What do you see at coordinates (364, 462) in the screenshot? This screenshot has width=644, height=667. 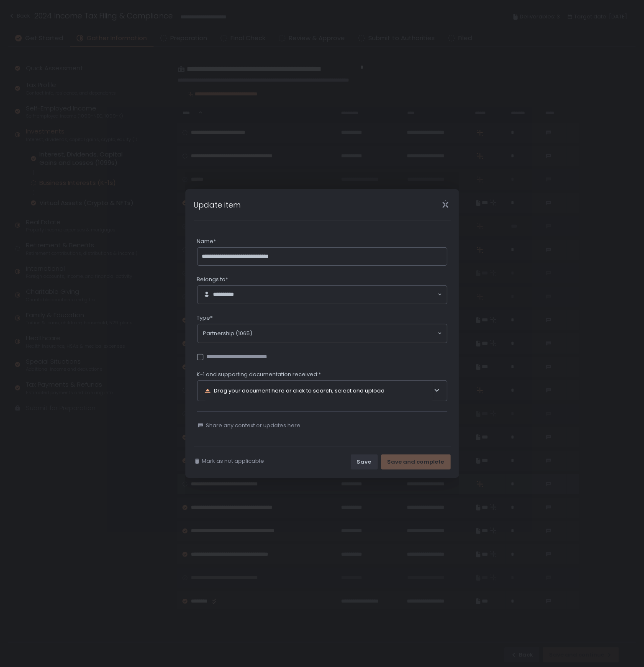 I see `div: Save` at bounding box center [364, 462].